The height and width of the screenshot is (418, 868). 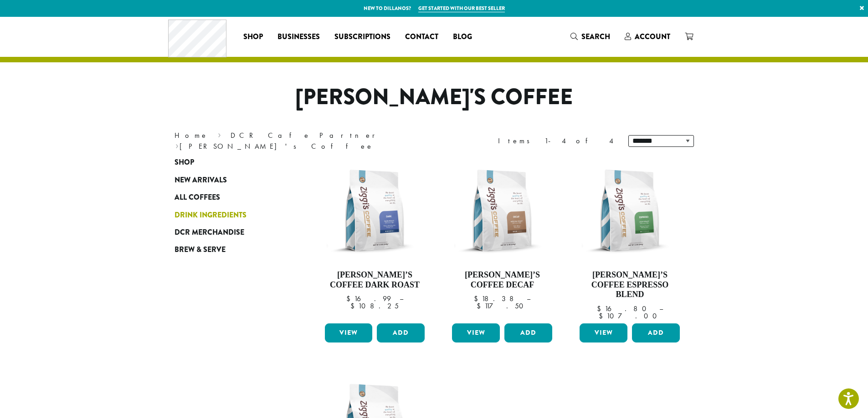 I want to click on img: Ziggis-Dark-Blend-12-oz.png, so click(x=374, y=211).